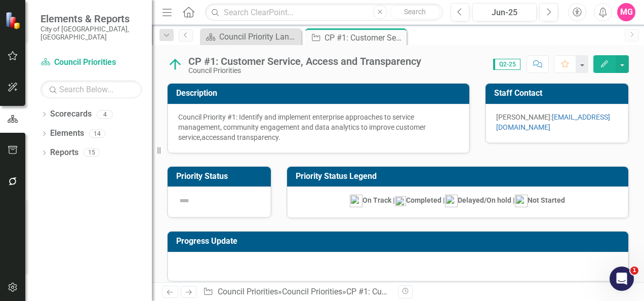  What do you see at coordinates (258, 36) in the screenshot?
I see `div: Council Priority Landing Page` at bounding box center [258, 36].